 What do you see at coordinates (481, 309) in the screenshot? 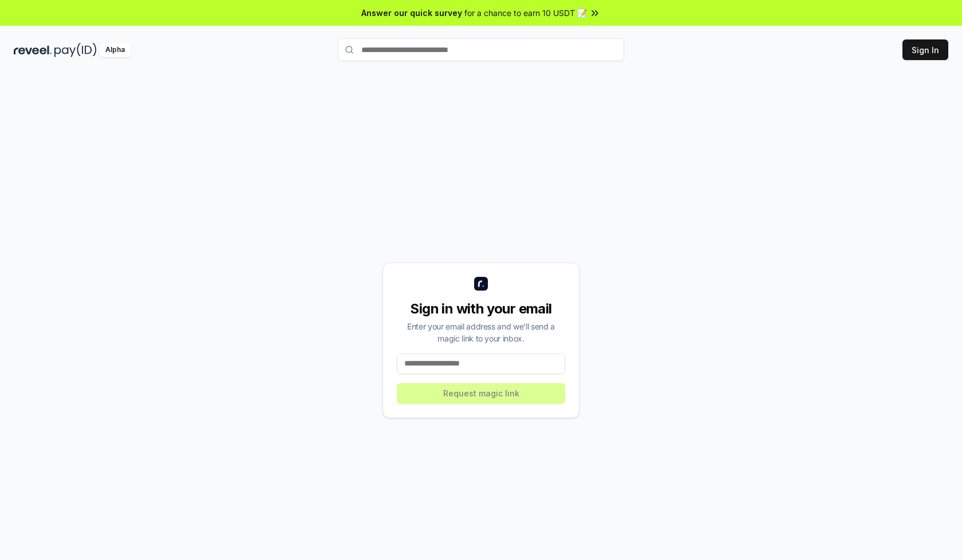
I see `div: Sign in with your email` at bounding box center [481, 309].